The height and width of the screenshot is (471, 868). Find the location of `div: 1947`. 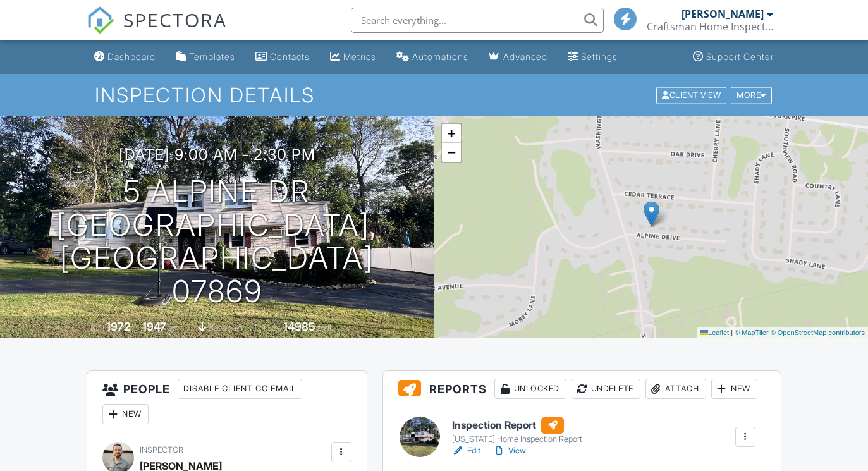

div: 1947 is located at coordinates (154, 326).